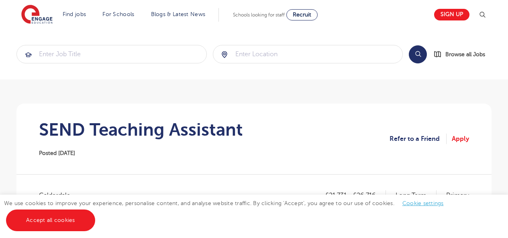 The width and height of the screenshot is (508, 238). Describe the element at coordinates (302, 14) in the screenshot. I see `span: Recruit` at that location.